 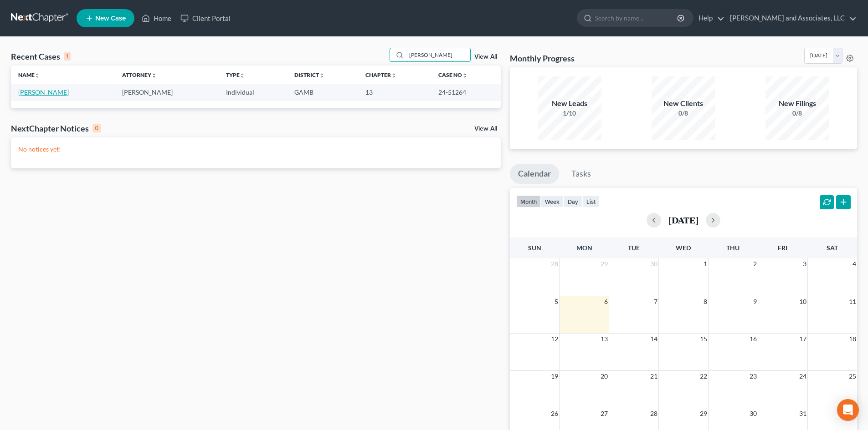 I want to click on a: Nameunfold_more, so click(x=30, y=74).